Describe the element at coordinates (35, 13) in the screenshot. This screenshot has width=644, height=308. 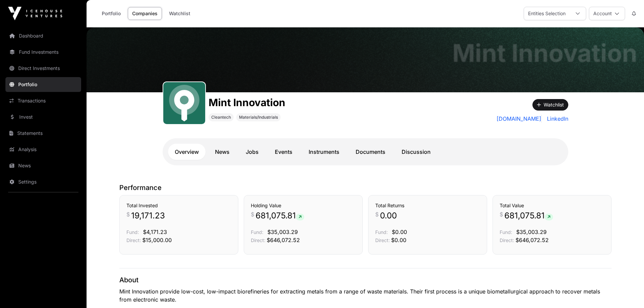
I see `img: Icehouse Ventures Logo` at that location.